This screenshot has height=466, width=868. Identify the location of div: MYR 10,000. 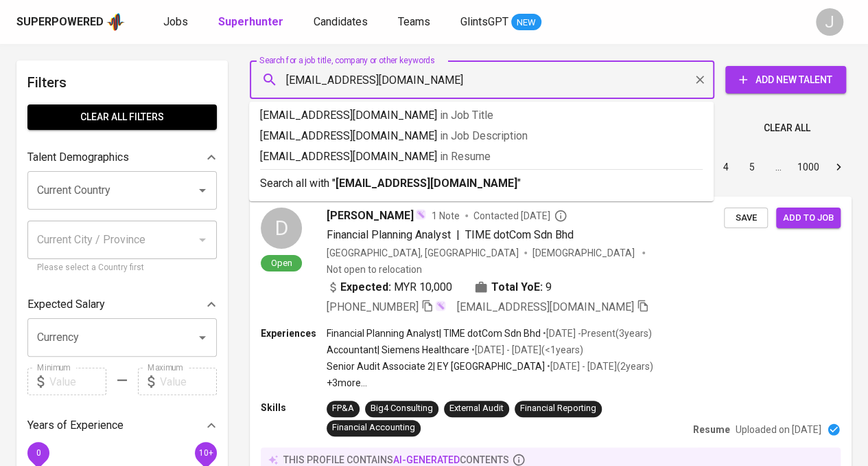
(389, 287).